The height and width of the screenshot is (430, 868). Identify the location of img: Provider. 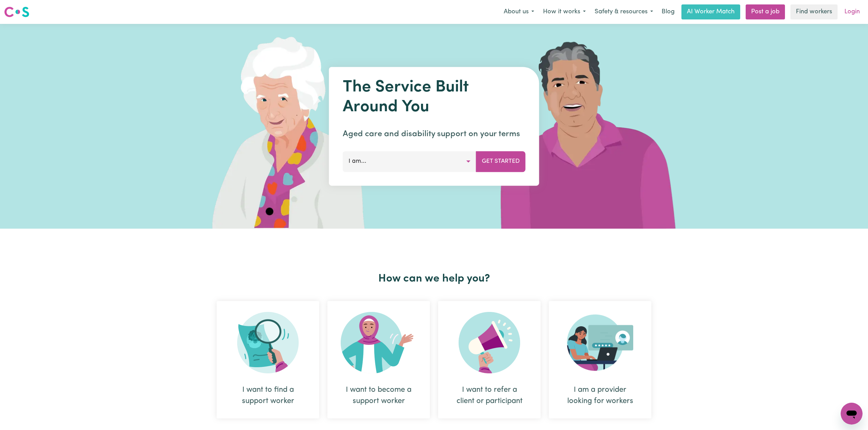
(600, 343).